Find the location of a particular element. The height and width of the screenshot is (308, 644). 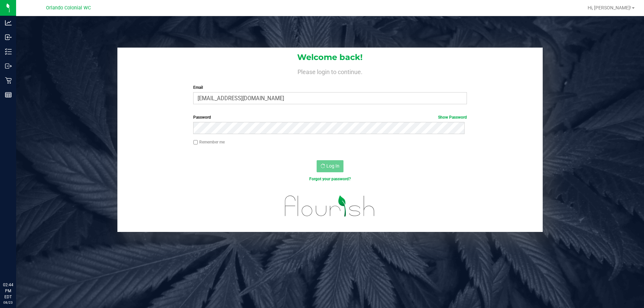

button: Log In is located at coordinates (330, 166).